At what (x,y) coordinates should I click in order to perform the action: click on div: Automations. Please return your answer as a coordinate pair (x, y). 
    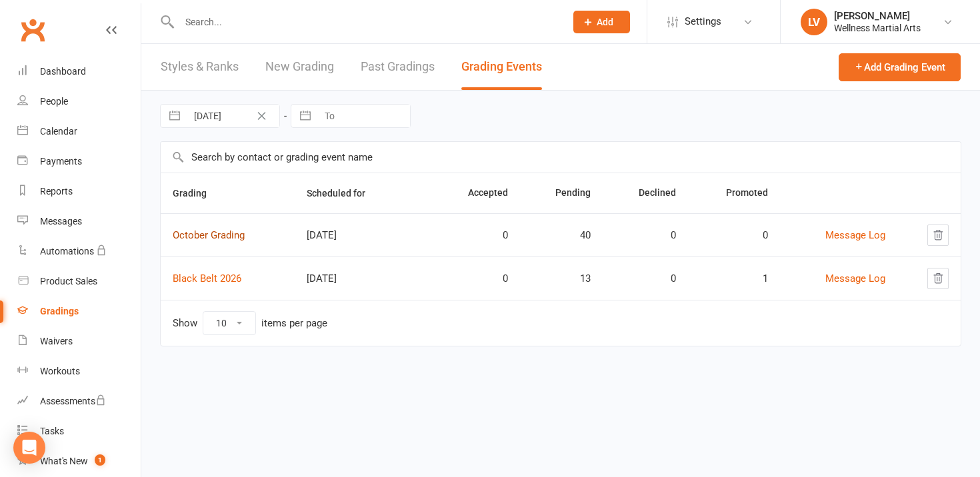
    Looking at the image, I should click on (67, 251).